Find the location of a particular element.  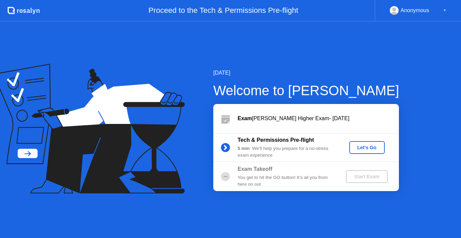

div: Let's Go is located at coordinates (367, 147).